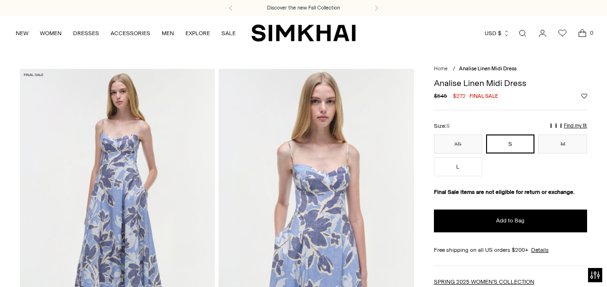 The image size is (607, 287). I want to click on s: $545, so click(441, 96).